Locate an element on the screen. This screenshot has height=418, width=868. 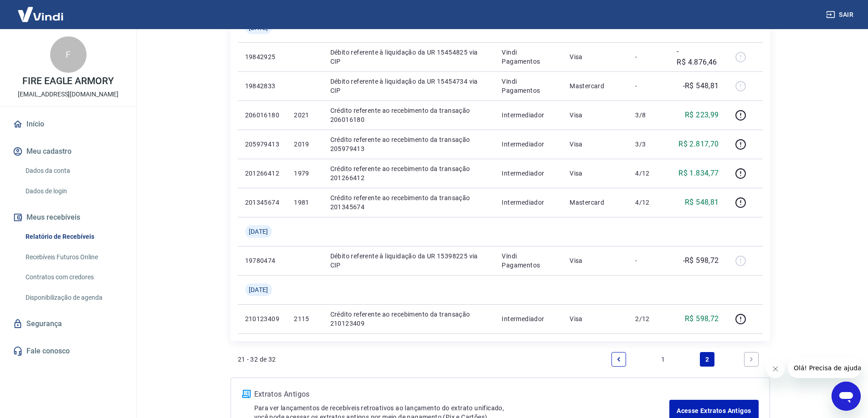
p: Crédito referente ao recebimento da transação 205979413 is located at coordinates (408, 144).